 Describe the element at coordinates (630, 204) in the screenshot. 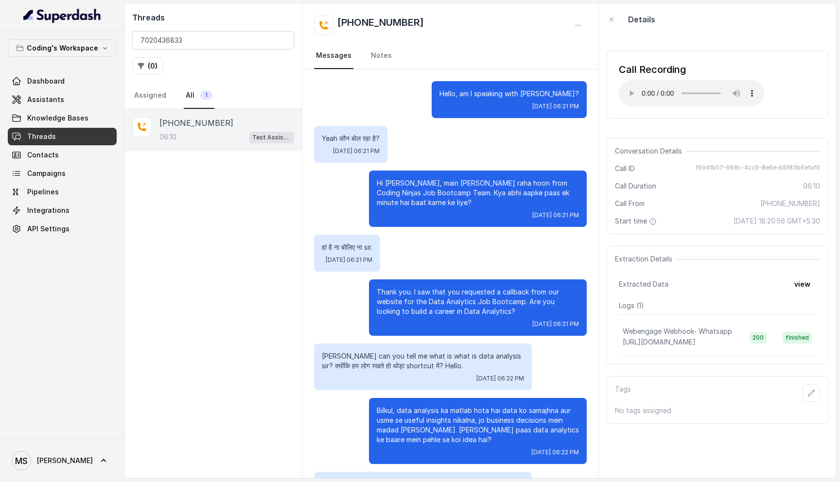

I see `span: Call From` at that location.